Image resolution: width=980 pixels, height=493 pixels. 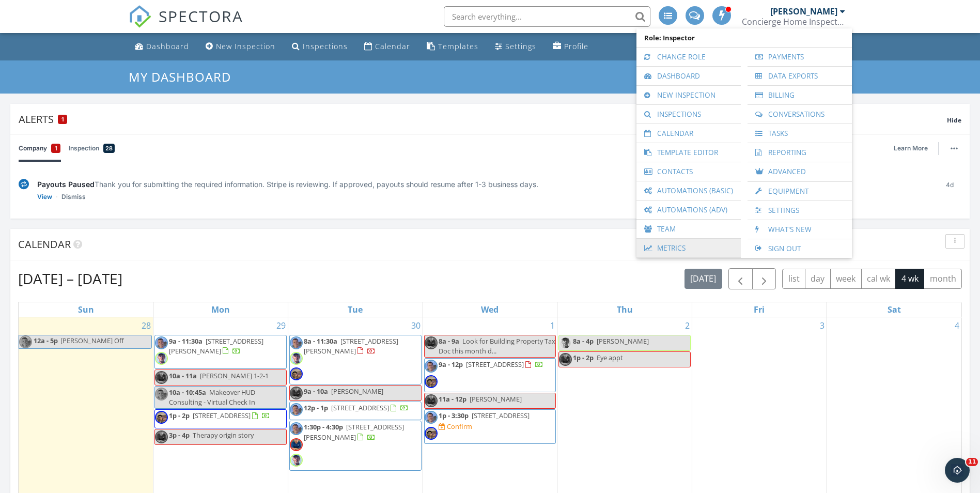 I want to click on a: Go to October 1, 2025, so click(x=552, y=326).